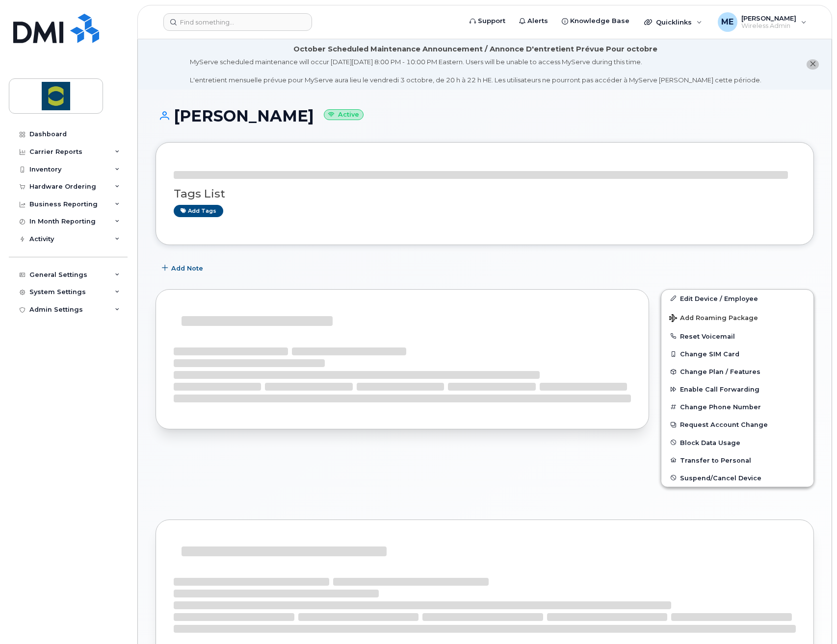 The image size is (837, 644). I want to click on button: Block Data Usage, so click(737, 442).